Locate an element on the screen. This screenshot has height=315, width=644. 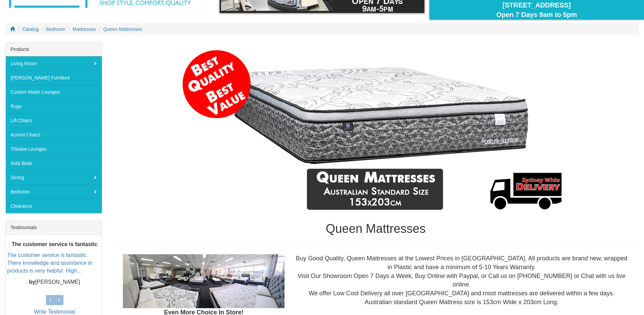
a: Theatre Lounges is located at coordinates (53, 149).